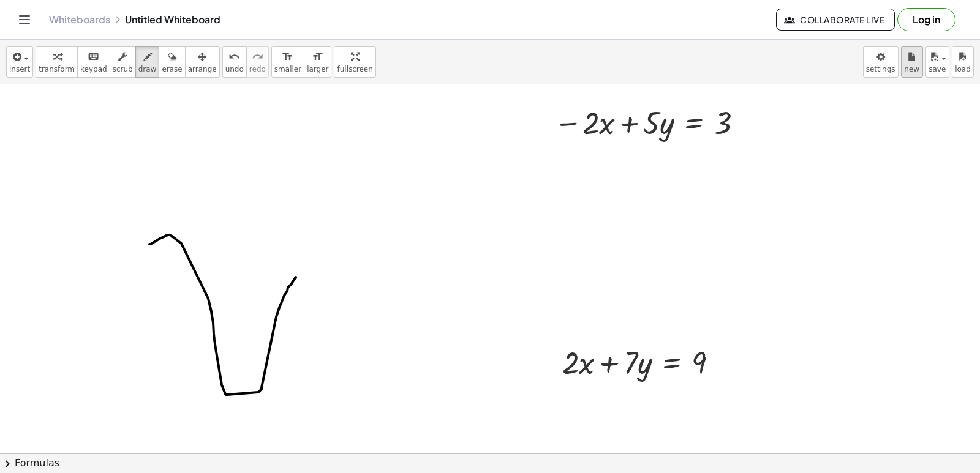  What do you see at coordinates (258, 62) in the screenshot?
I see `button: redoredo` at bounding box center [258, 62].